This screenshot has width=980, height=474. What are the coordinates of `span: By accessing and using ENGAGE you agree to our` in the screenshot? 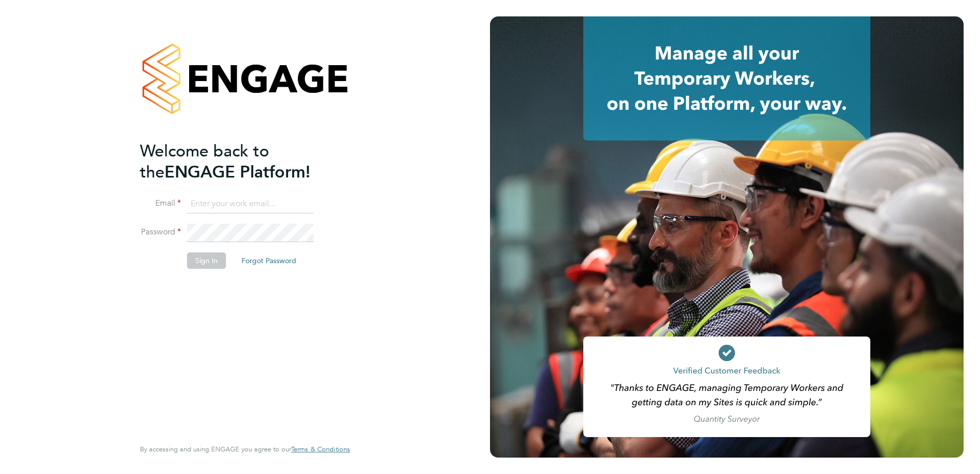 It's located at (245, 449).